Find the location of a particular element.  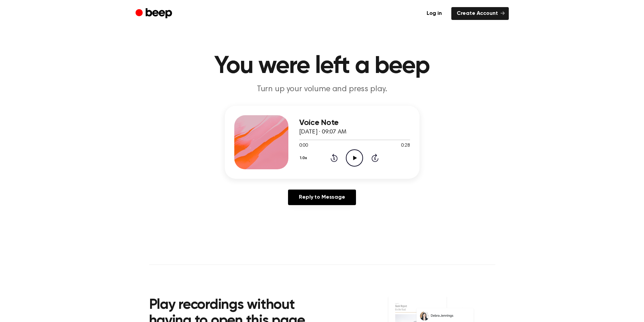

p: Turn up your volume and press play. is located at coordinates (322, 89).